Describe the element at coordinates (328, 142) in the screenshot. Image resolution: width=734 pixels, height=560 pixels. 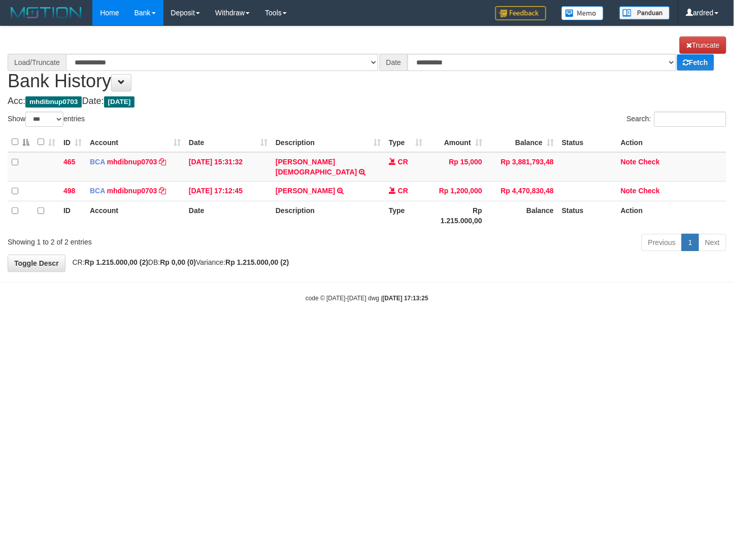
I see `th: Description: activate to sort column ascending` at that location.